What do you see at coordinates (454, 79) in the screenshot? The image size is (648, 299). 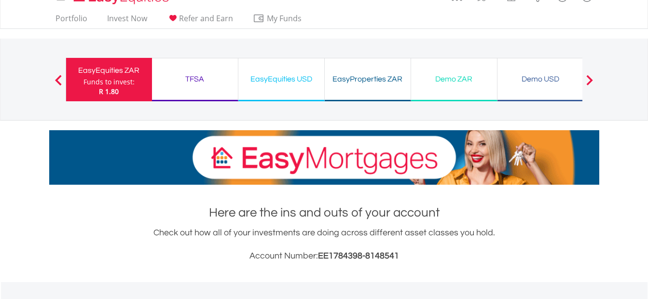 I see `div: Demo ZAR` at bounding box center [454, 79].